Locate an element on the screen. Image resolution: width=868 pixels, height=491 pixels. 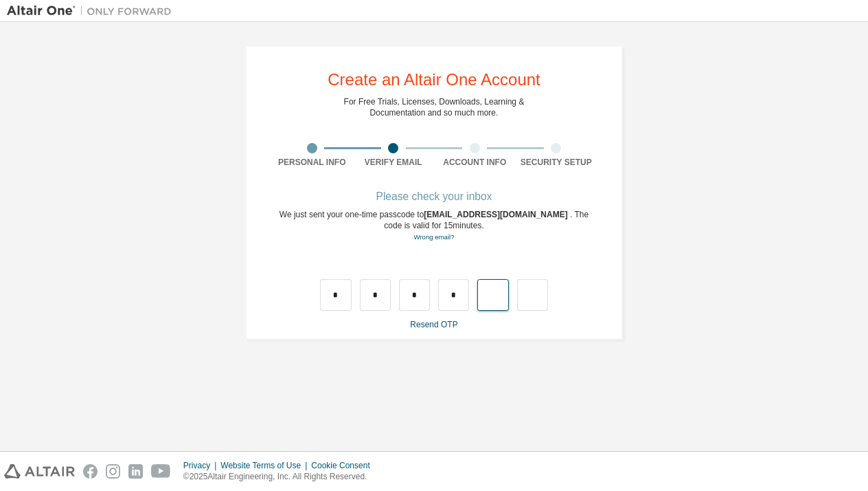
div: Privacy is located at coordinates (202, 465).